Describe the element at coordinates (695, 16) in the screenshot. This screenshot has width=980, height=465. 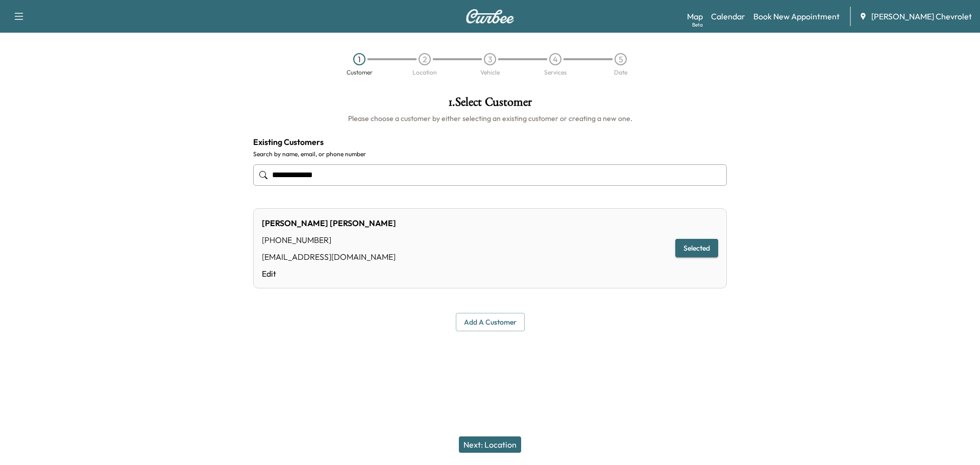
I see `a: MapBeta` at that location.